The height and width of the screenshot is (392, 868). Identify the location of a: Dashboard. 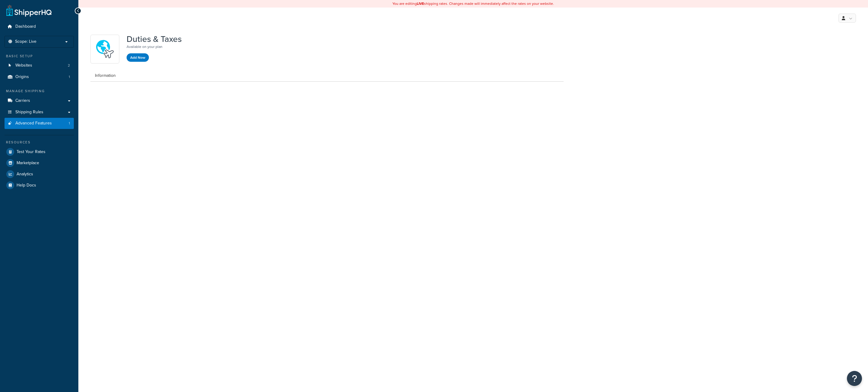
(39, 26).